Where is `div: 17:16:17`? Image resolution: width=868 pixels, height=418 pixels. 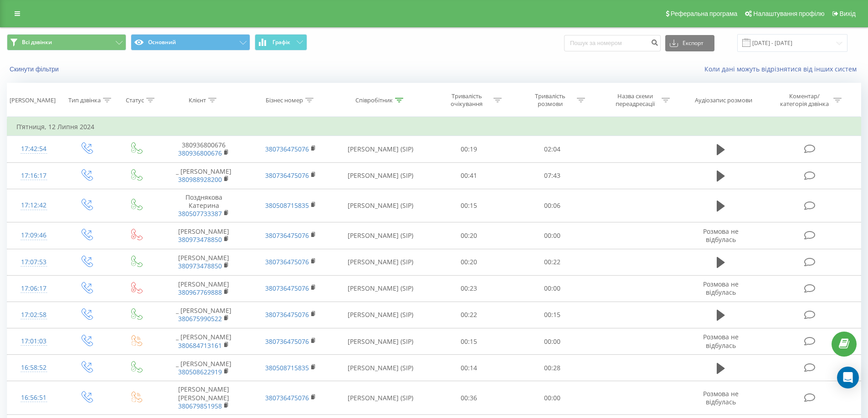
div: 17:16:17 is located at coordinates (34, 175).